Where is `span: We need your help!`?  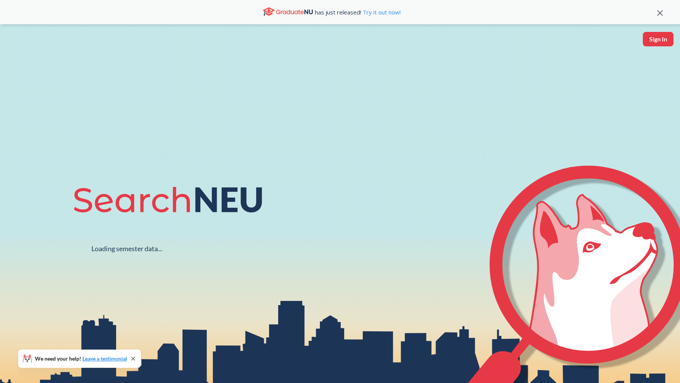
span: We need your help! is located at coordinates (81, 358).